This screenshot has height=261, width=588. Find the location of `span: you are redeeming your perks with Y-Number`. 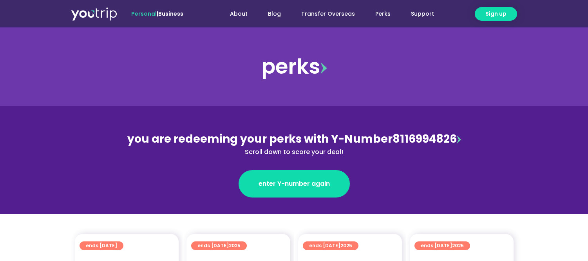

span: you are redeeming your perks with Y-Number is located at coordinates (260, 139).